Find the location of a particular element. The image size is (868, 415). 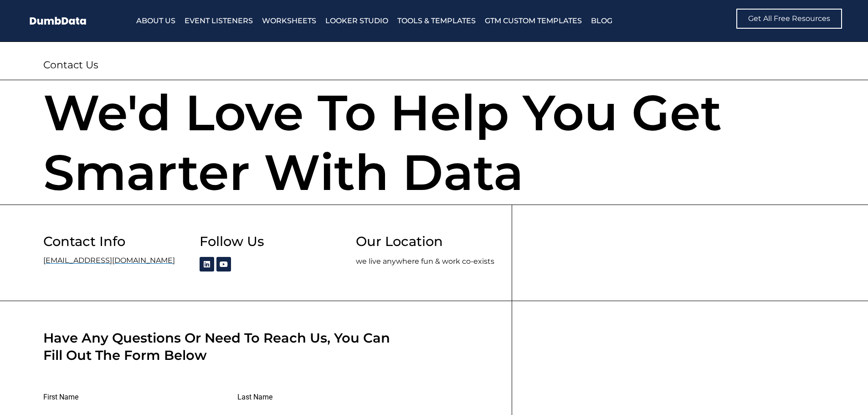

a: Tools & Templates is located at coordinates (436, 21).